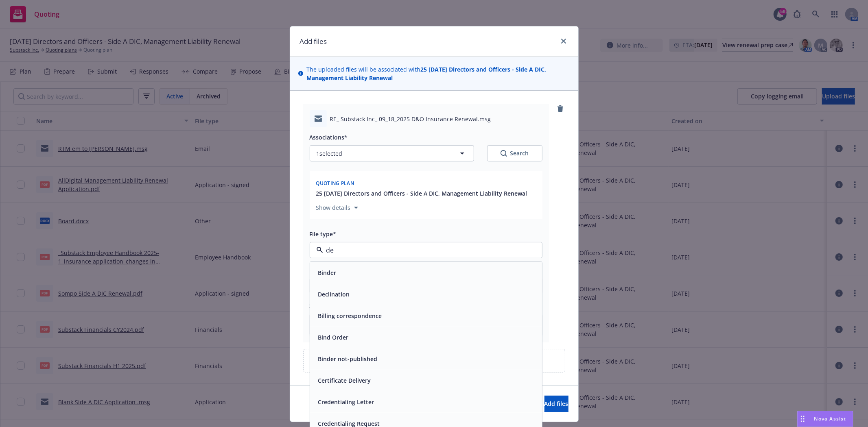  Describe the element at coordinates (830, 418) in the screenshot. I see `span: Nova Assist` at that location.